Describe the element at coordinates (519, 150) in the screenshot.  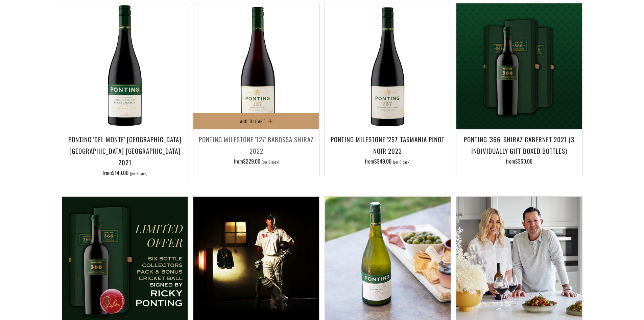
I see `a: Ponting '366' Shiraz Cabernet 2021 (3 individually gift boxed bottles) from$350.00` at that location.